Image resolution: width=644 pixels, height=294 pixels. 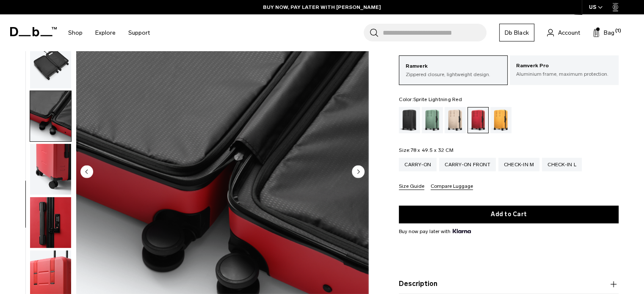 What do you see at coordinates (409, 120) in the screenshot?
I see `a: Black Out` at bounding box center [409, 120].